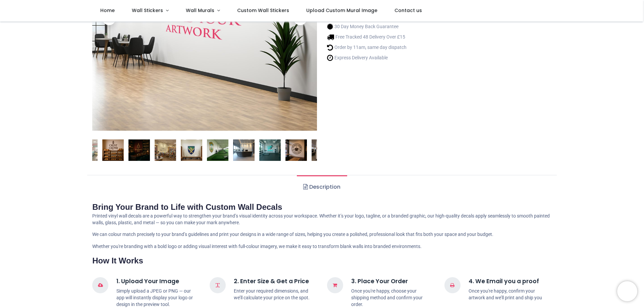  What do you see at coordinates (322, 219) in the screenshot?
I see `p: Printed vinyl wall decals are a powerful way to strengthen your brand’s visual identity across yo...` at bounding box center [322, 219].